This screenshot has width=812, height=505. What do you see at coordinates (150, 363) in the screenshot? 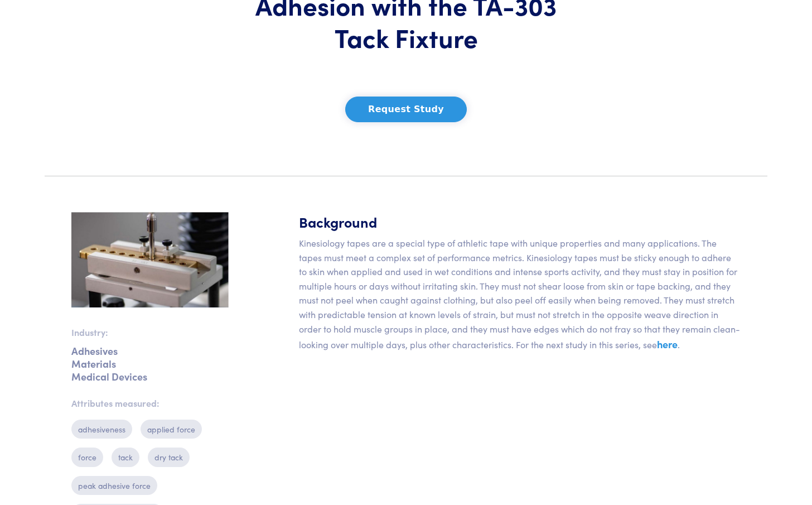
I see `p: Materials` at bounding box center [150, 363].